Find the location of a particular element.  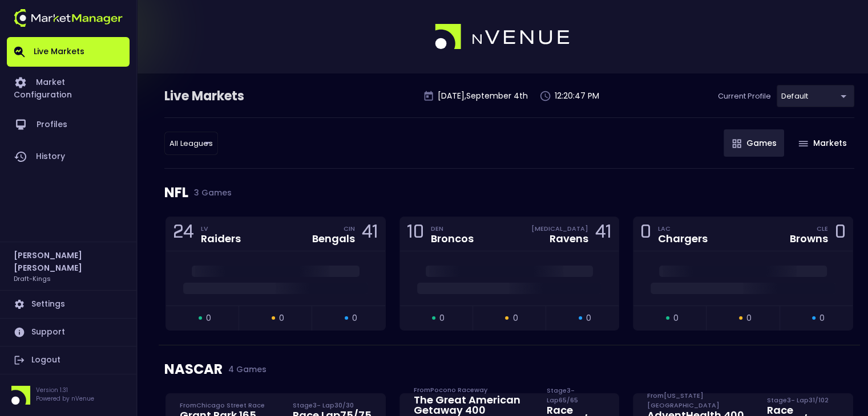

p: Powered by nVenue is located at coordinates (65, 398).